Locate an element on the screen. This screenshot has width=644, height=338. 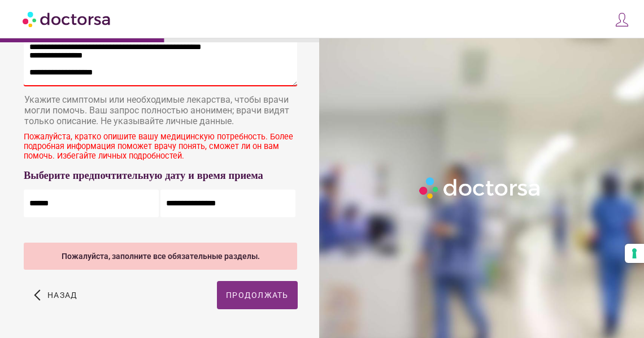
button: Продолжать is located at coordinates (257, 295).